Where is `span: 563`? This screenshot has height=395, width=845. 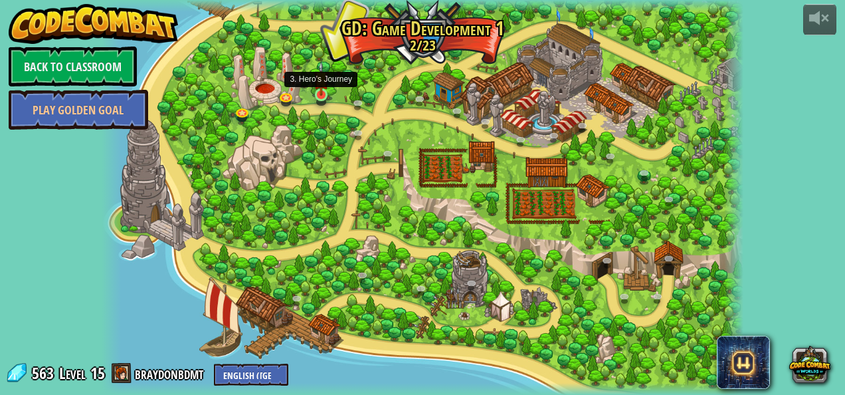
span: 563 is located at coordinates (45, 373).